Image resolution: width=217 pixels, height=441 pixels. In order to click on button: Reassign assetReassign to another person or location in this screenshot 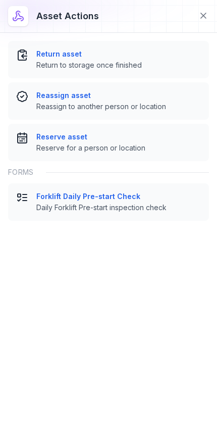, I will do `click(108, 101)`.